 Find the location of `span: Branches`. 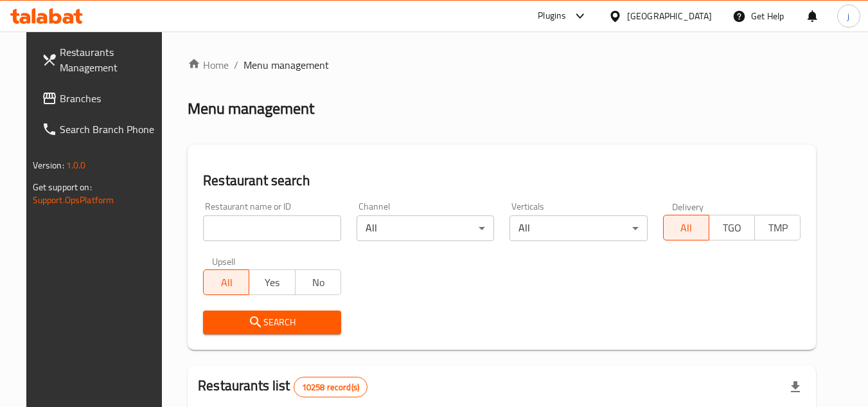

span: Branches is located at coordinates (111, 99).